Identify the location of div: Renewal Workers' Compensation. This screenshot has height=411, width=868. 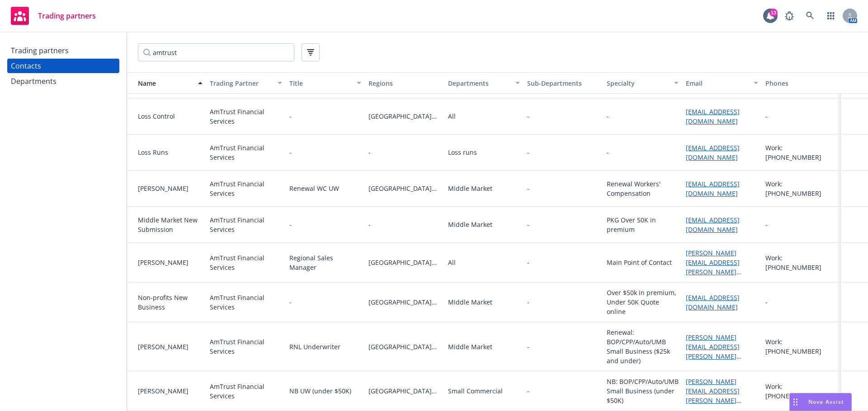
(643, 189).